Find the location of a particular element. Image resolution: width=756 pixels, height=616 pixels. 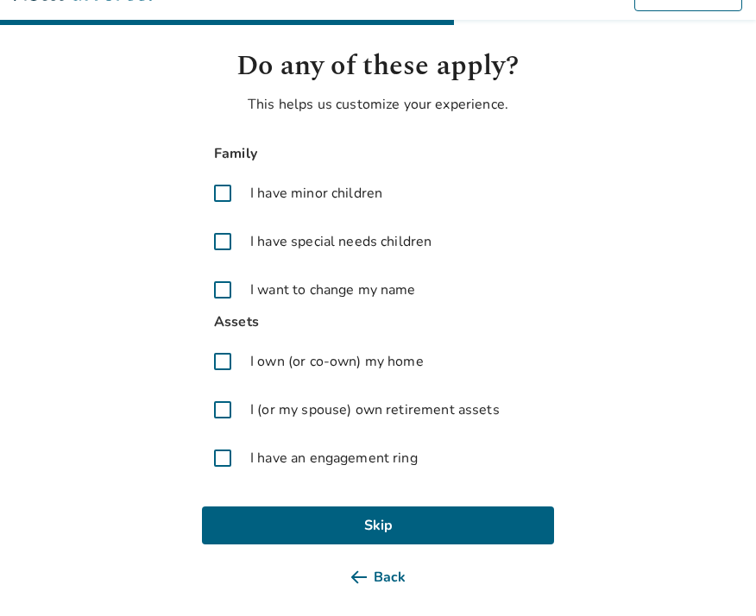

span: I have minor children is located at coordinates (316, 193).